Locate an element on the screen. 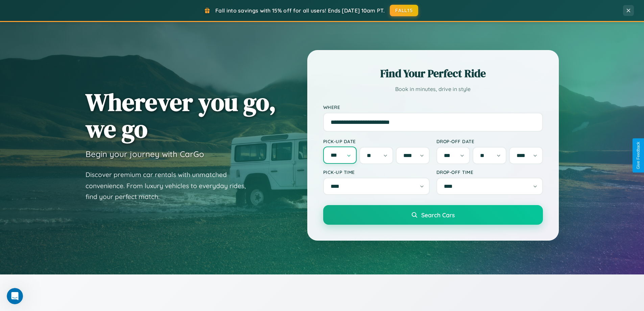  label: Pick-up Time is located at coordinates (376, 172).